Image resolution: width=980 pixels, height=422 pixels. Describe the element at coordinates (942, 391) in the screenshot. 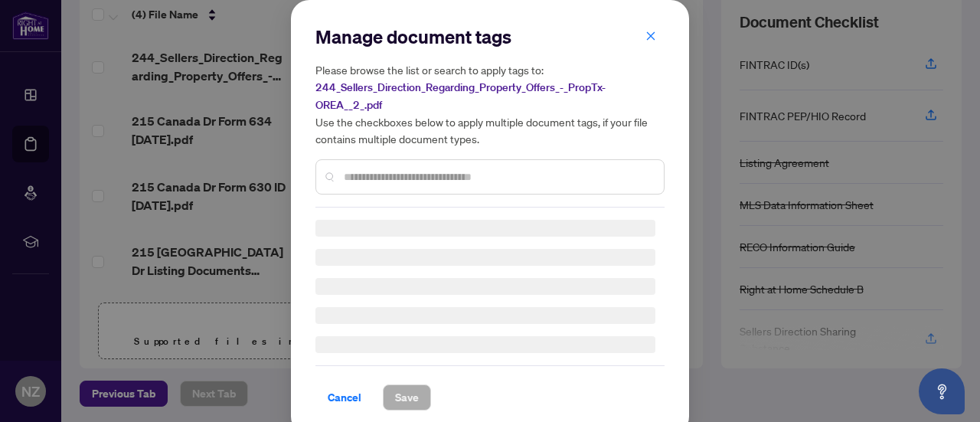

I see `button: Open asap` at that location.